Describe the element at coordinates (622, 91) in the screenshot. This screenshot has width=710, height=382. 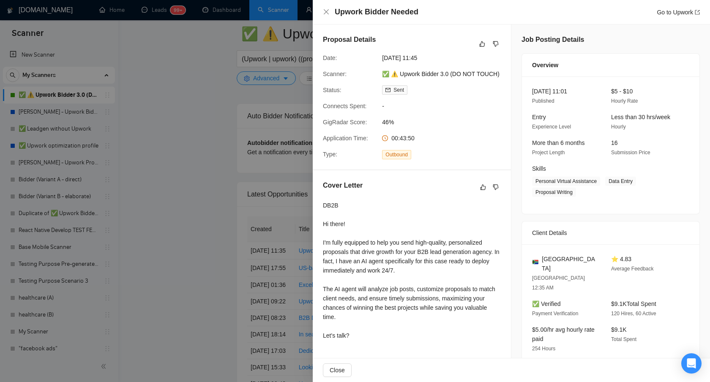
I see `span: $5 - $10` at that location.